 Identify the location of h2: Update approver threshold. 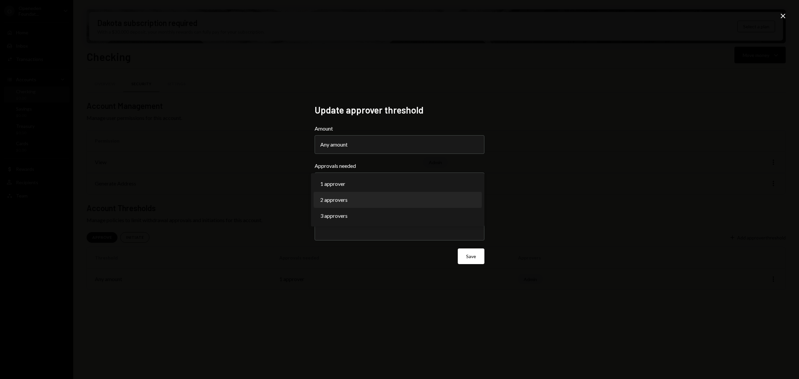
(400, 110).